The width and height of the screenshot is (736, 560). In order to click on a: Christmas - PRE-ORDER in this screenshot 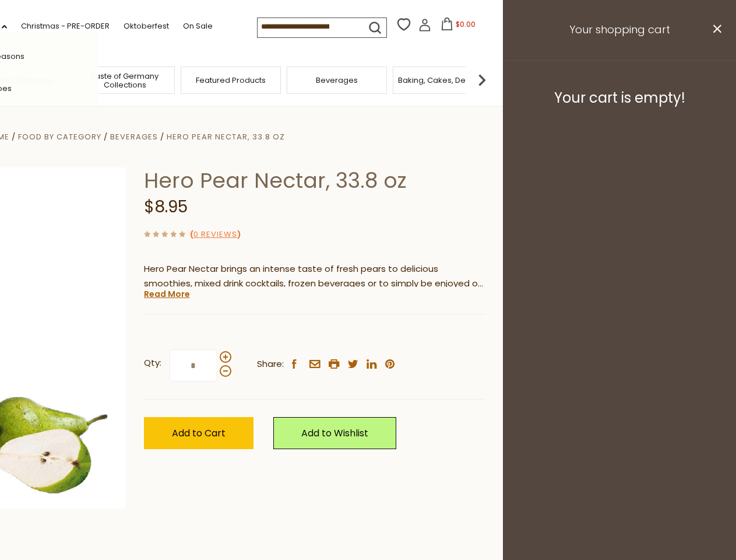, I will do `click(66, 27)`.